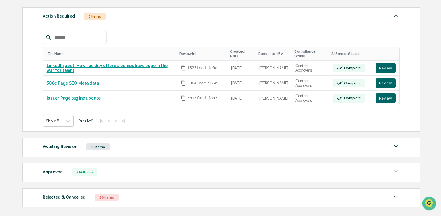  Describe the element at coordinates (60, 80) in the screenshot. I see `a: 🗄️Attestations` at that location.